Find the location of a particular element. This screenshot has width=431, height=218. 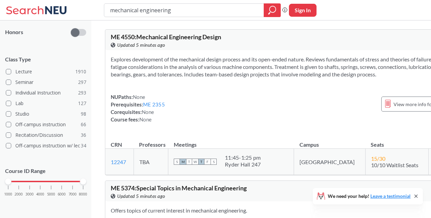

div: magnifying glass is located at coordinates (272, 10).